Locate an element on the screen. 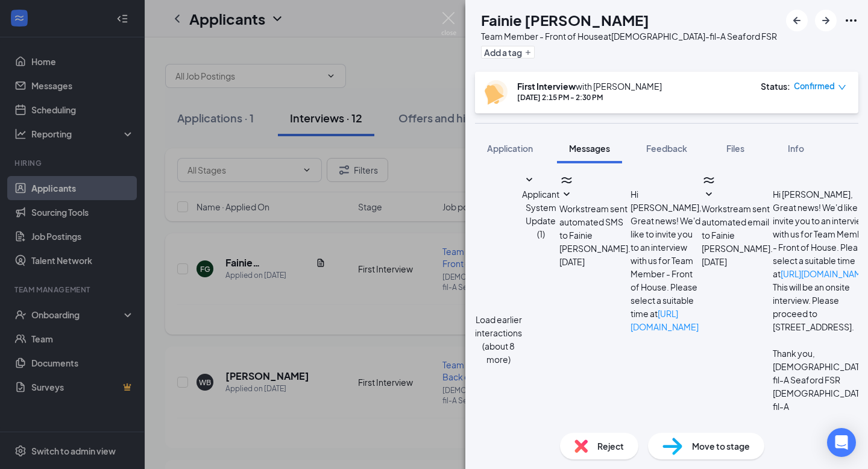  span: Messages is located at coordinates (589, 148).